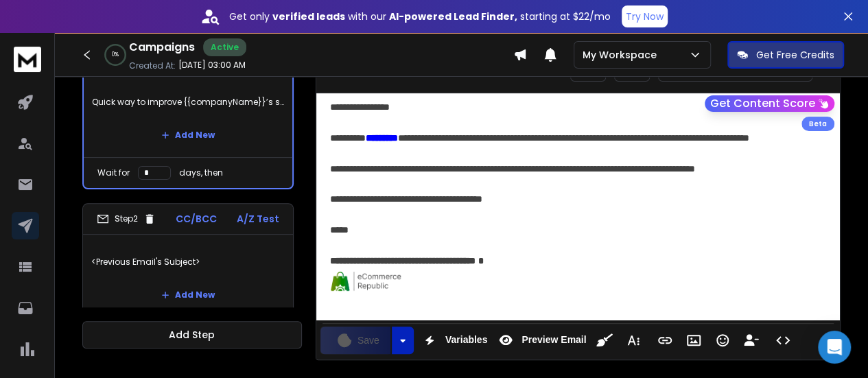 This screenshot has width=868, height=378. I want to click on button: Insert Unsubscribe Link, so click(751, 341).